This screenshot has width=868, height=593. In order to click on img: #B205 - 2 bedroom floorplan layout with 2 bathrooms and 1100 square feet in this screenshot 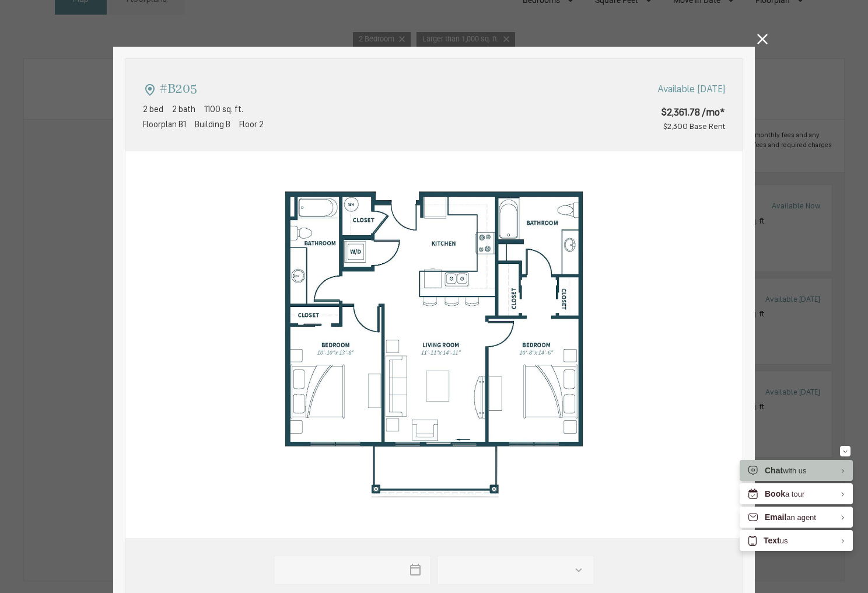, I will do `click(434, 345)`.